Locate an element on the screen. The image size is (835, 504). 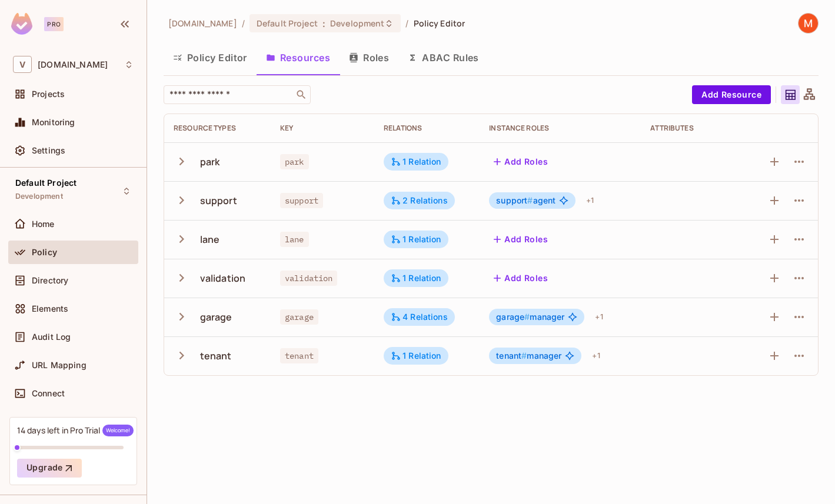
div: lane is located at coordinates (210, 240).